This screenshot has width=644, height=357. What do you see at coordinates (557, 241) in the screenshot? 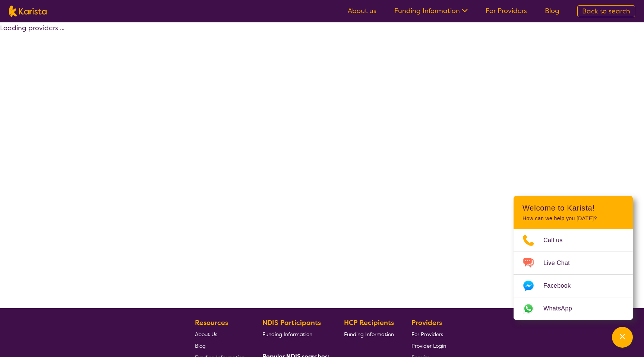
I see `span: Call us` at bounding box center [557, 241].